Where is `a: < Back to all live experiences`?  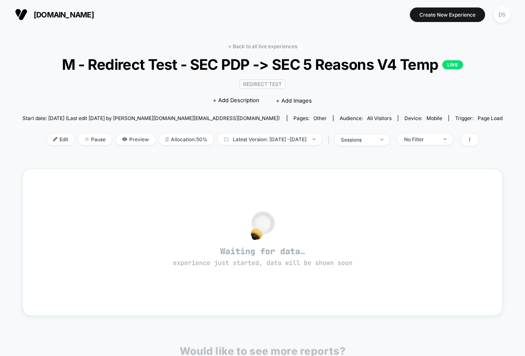
a: < Back to all live experiences is located at coordinates (263, 46).